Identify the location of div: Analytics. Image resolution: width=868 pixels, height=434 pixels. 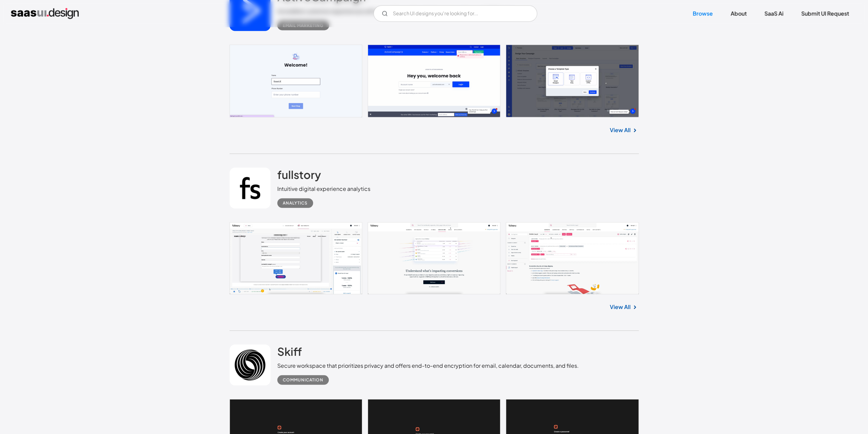
(295, 203).